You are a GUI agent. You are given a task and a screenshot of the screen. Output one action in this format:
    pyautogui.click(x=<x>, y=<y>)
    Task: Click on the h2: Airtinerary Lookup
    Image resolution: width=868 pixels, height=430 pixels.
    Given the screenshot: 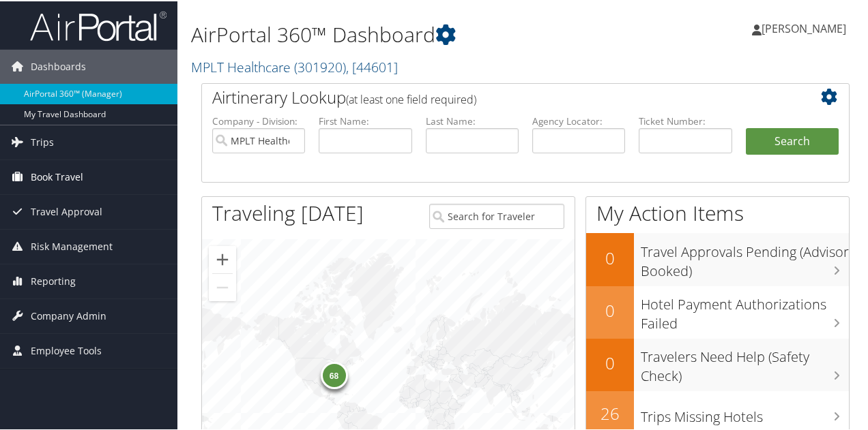 What is the action you would take?
    pyautogui.click(x=498, y=96)
    